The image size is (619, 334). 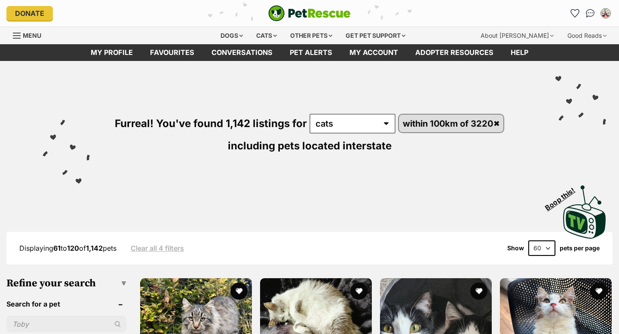 I want to click on a: Boop this!, so click(x=585, y=209).